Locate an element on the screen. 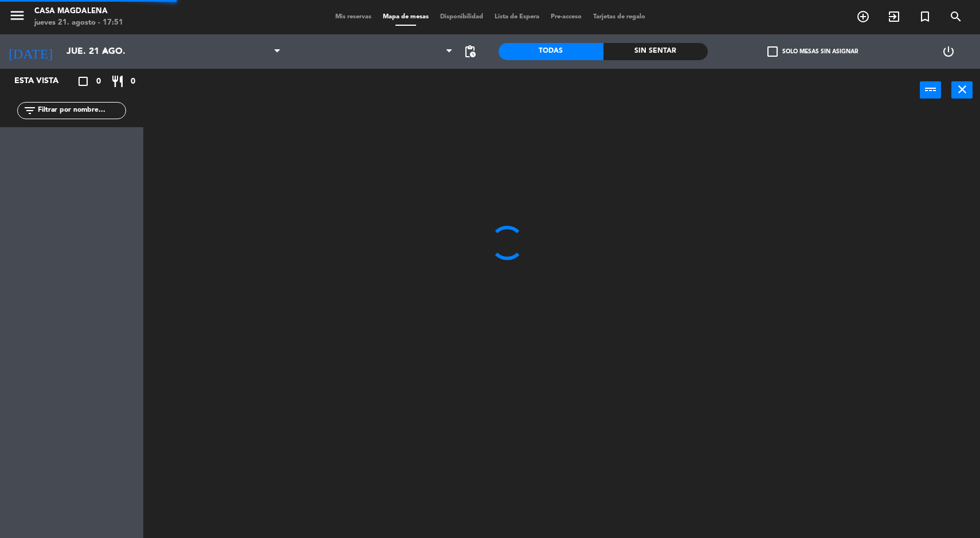 The image size is (980, 538). i: menu is located at coordinates (17, 15).